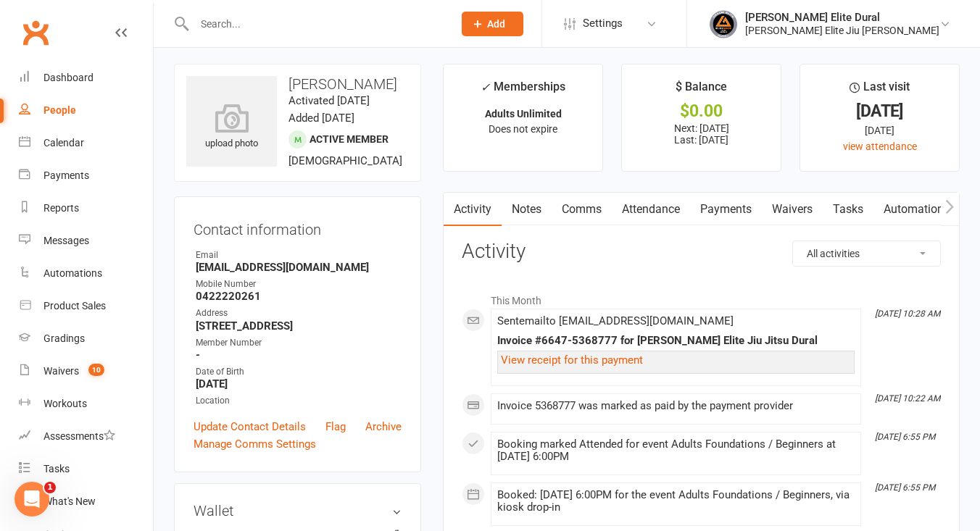 This screenshot has height=531, width=980. I want to click on span: Active member, so click(349, 139).